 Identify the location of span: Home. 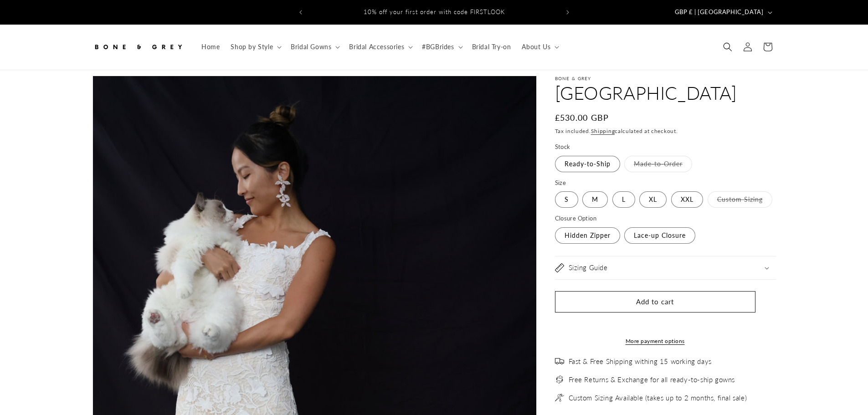
(210, 47).